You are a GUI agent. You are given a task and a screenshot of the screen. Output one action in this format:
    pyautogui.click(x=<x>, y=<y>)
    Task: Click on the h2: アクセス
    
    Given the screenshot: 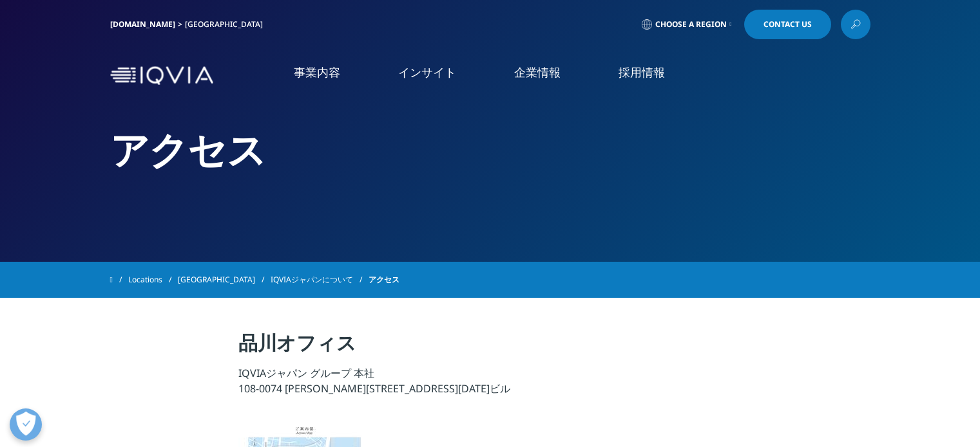 What is the action you would take?
    pyautogui.click(x=490, y=149)
    